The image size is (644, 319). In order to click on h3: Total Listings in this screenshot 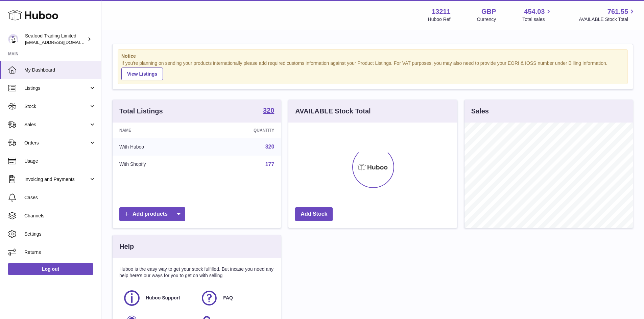, I will do `click(141, 111)`.